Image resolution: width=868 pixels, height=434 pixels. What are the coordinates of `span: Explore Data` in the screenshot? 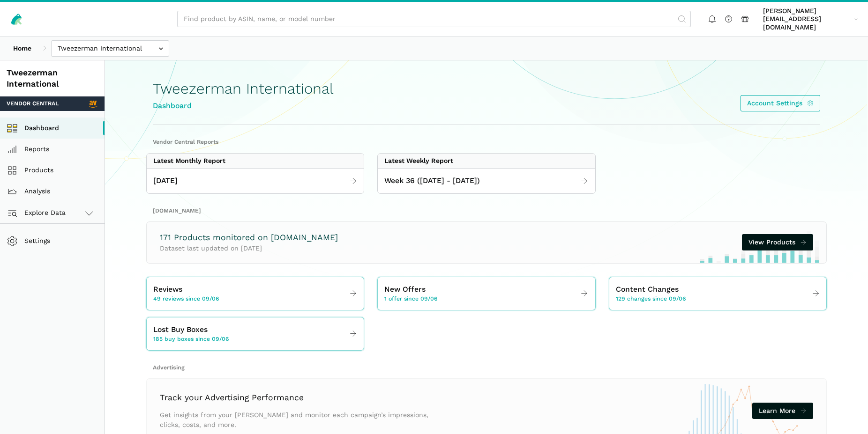 It's located at (38, 213).